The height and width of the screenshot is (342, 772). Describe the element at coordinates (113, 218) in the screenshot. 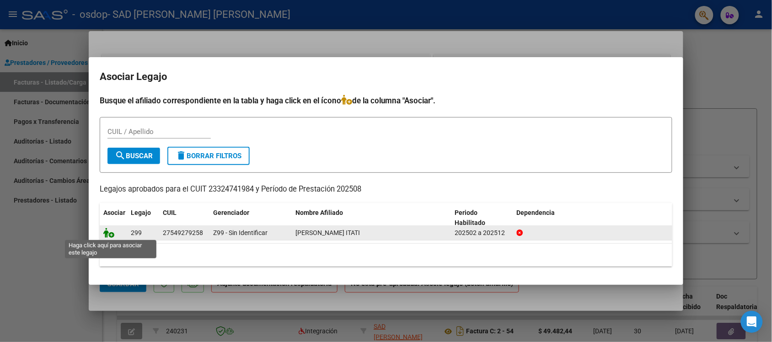

I see `datatable-header-cell: Asociar` at that location.